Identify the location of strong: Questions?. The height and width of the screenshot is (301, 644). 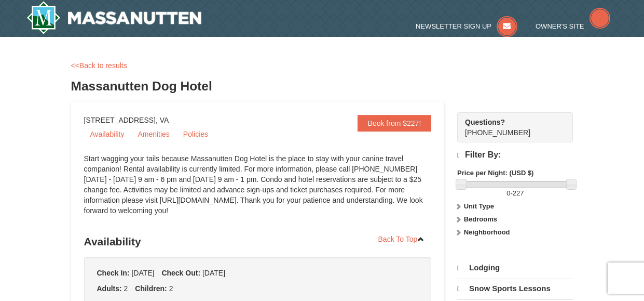
(485, 122).